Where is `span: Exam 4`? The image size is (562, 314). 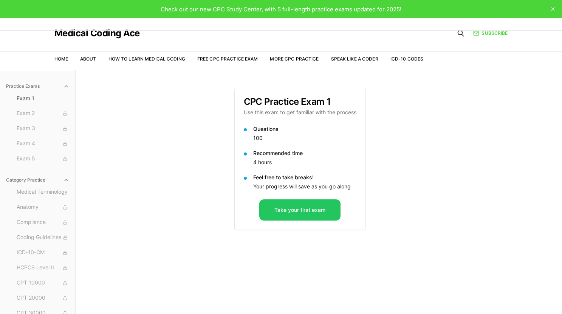
span: Exam 4 is located at coordinates (43, 144).